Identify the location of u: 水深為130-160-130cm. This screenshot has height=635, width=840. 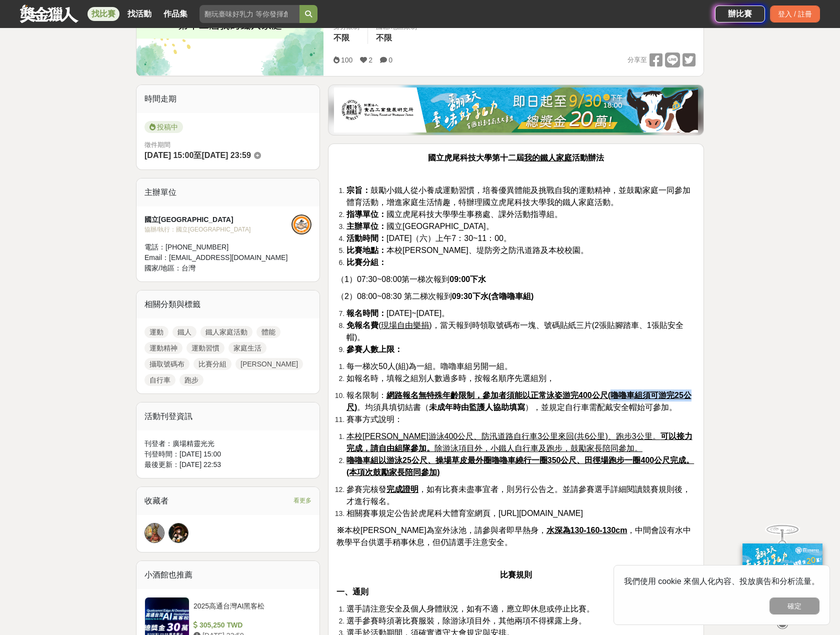
(587, 530).